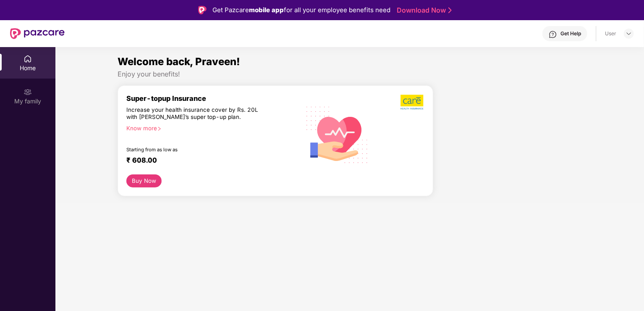 Image resolution: width=644 pixels, height=311 pixels. I want to click on span: right, so click(159, 128).